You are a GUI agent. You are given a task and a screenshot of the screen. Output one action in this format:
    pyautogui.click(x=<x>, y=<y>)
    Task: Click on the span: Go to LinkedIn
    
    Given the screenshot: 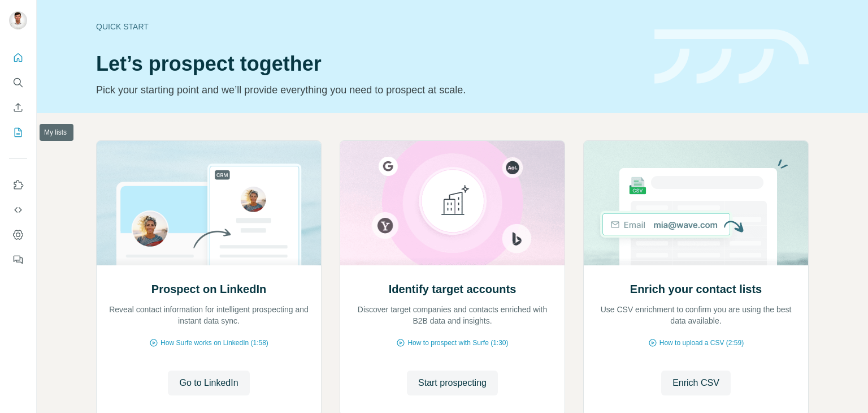 What is the action you would take?
    pyautogui.click(x=209, y=383)
    